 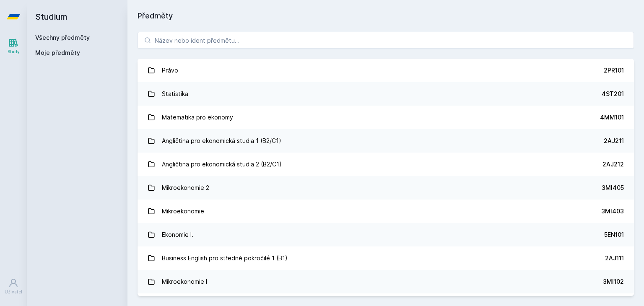 What do you see at coordinates (63, 37) in the screenshot?
I see `a: Všechny předměty` at bounding box center [63, 37].